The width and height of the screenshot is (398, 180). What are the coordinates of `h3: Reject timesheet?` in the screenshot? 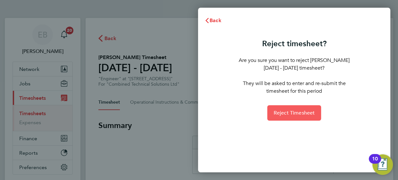 It's located at (294, 44).